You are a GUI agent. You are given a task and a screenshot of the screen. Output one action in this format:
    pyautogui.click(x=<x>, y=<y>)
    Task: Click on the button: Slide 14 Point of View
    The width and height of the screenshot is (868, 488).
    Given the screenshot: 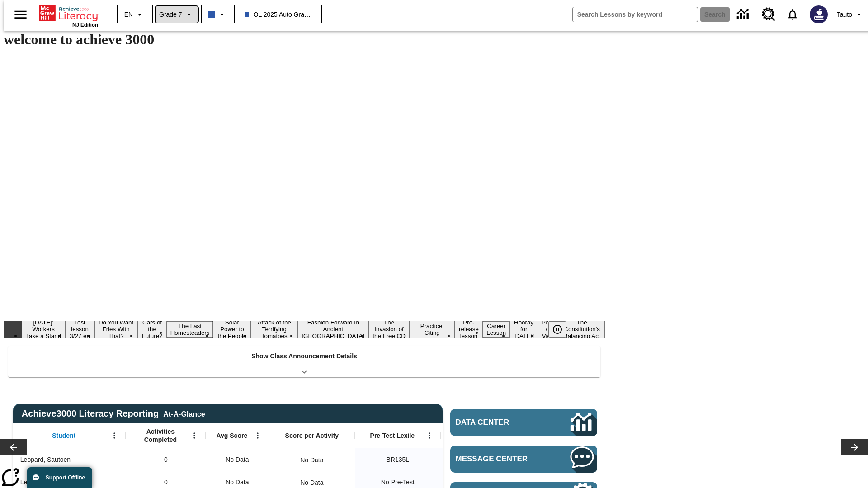 What is the action you would take?
    pyautogui.click(x=549, y=329)
    